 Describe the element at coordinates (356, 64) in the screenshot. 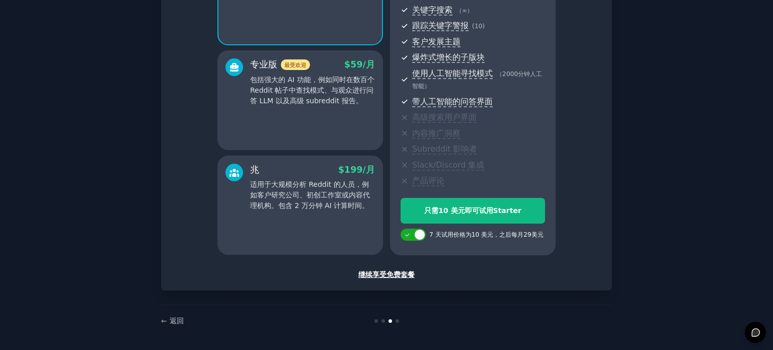

I see `font: 59` at that location.